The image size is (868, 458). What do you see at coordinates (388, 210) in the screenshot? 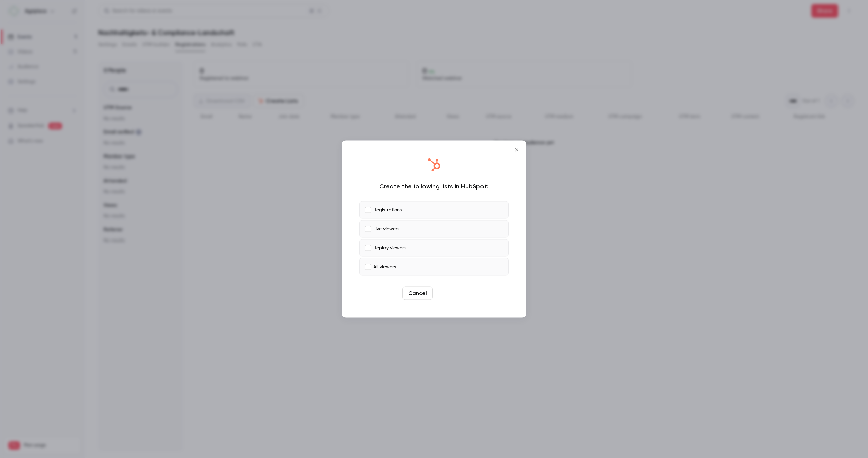
I see `p: Registrations` at bounding box center [388, 210].